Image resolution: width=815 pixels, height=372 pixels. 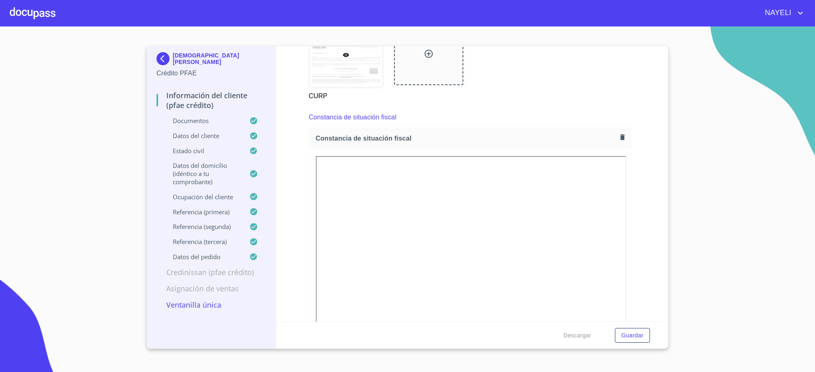 I want to click on button: account of current user, so click(x=782, y=13).